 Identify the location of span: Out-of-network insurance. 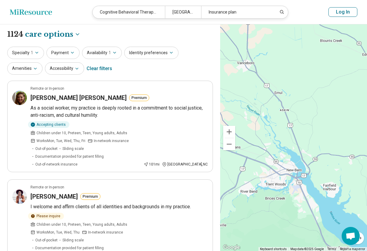
(56, 165).